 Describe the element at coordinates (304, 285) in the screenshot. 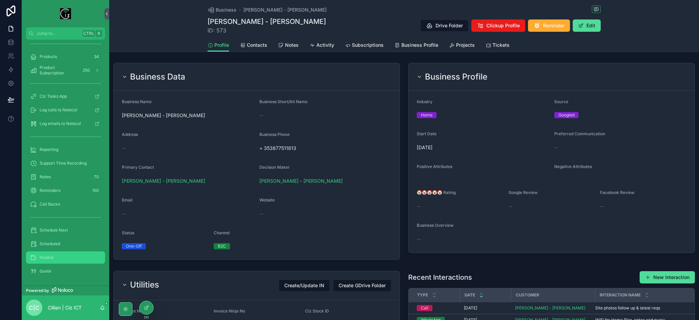

I see `button: Create/Update IN` at that location.